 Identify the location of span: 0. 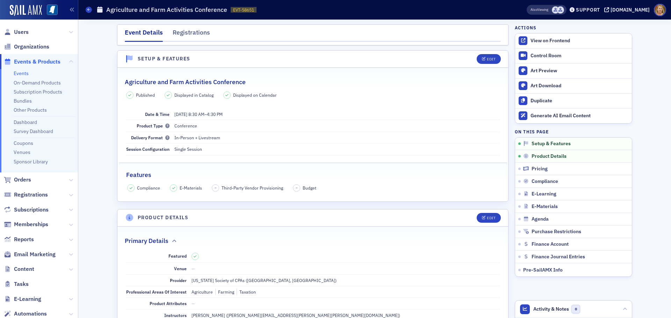
(575, 309).